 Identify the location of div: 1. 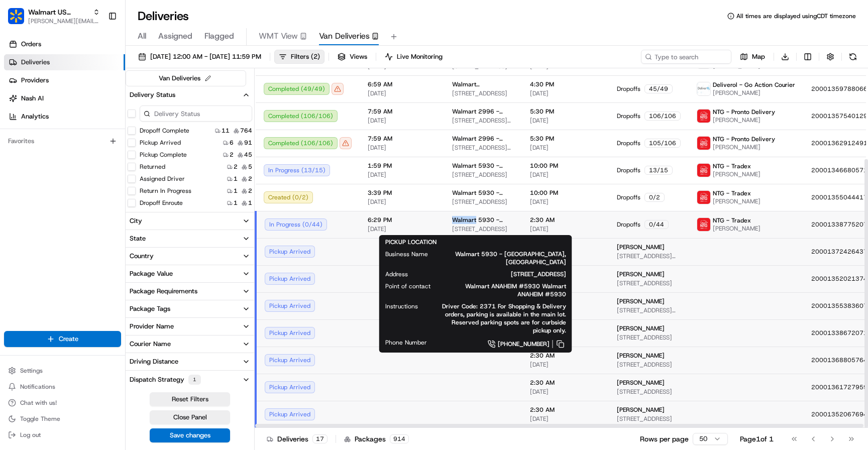
(194, 380).